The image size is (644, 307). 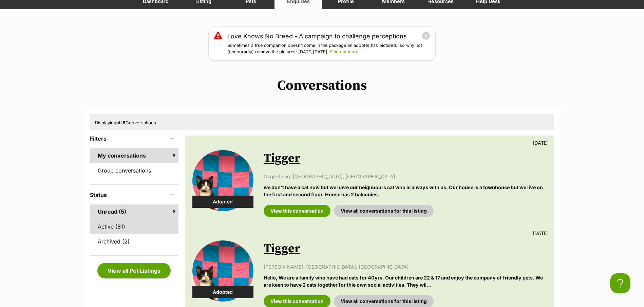 I want to click on a: Group conversations, so click(x=134, y=170).